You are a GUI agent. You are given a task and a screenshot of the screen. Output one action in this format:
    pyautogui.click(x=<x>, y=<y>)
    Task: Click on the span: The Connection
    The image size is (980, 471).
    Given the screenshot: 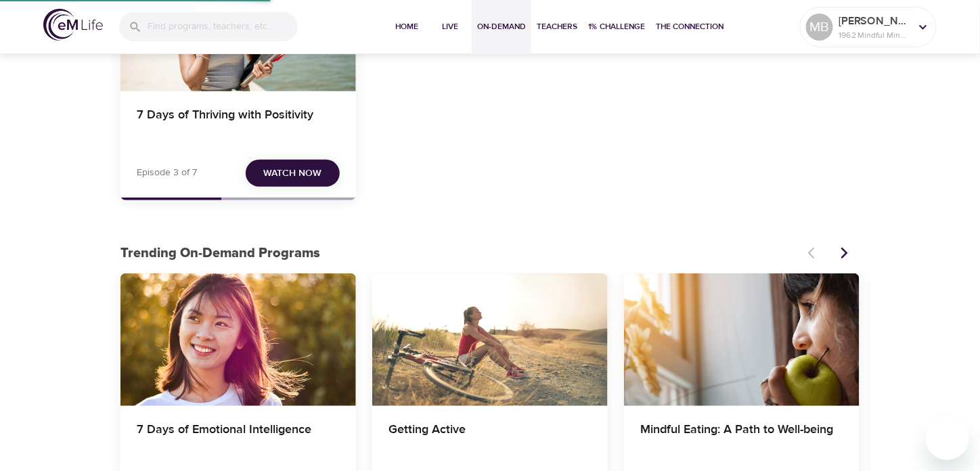 What is the action you would take?
    pyautogui.click(x=690, y=26)
    